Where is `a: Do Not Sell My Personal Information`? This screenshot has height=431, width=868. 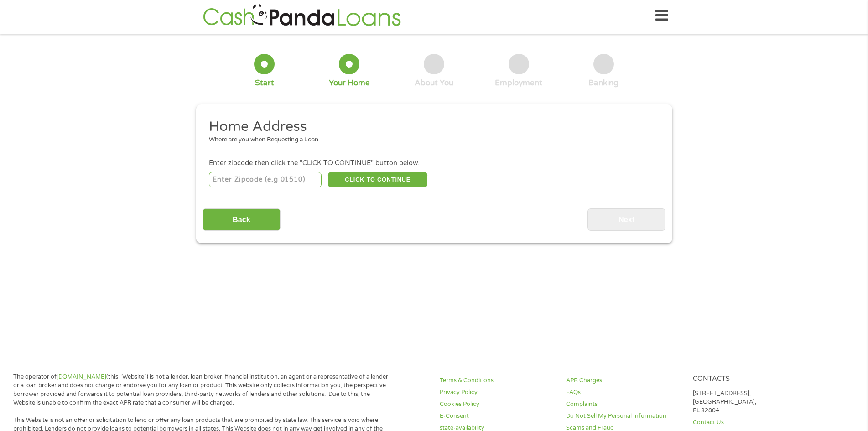
a: Do Not Sell My Personal Information is located at coordinates (623, 416).